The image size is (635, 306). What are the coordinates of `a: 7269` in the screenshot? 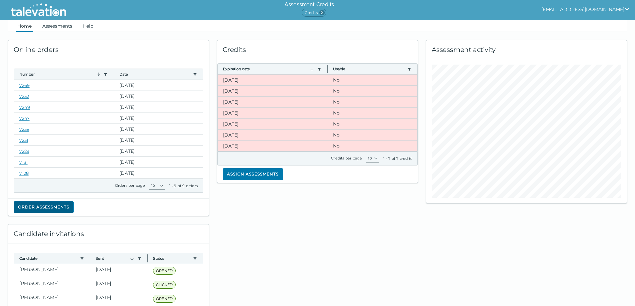 It's located at (24, 85).